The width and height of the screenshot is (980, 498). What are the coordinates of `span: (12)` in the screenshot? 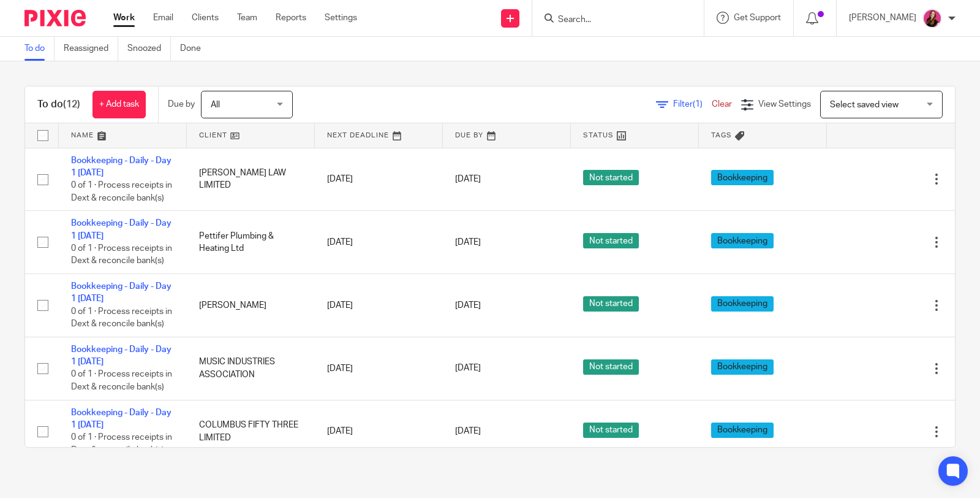 It's located at (72, 105).